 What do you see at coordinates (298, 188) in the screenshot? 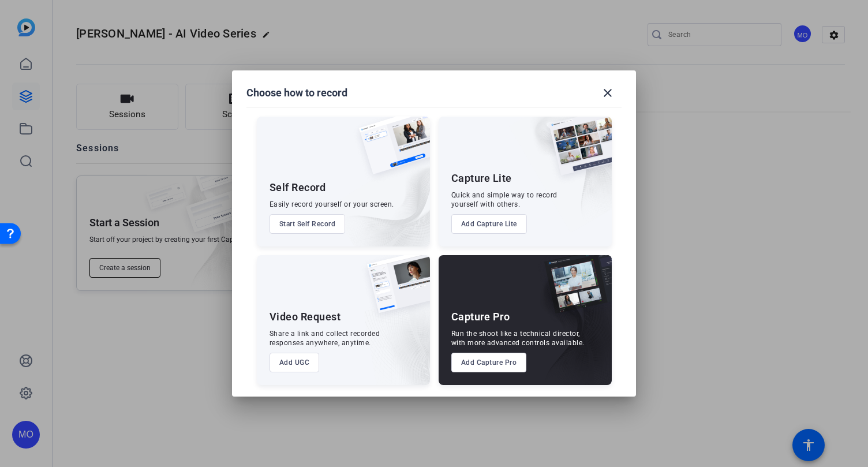
I see `div: Self Record` at bounding box center [298, 188].